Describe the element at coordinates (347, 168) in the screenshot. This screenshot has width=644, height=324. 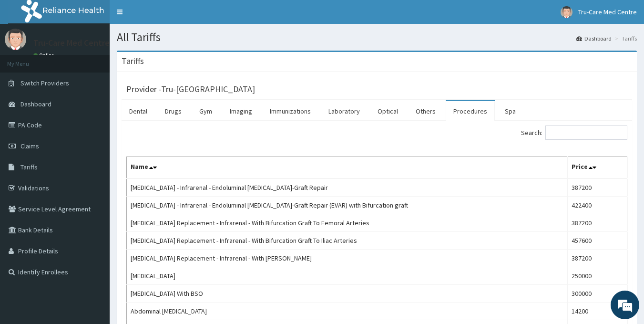
I see `th: Name` at that location.